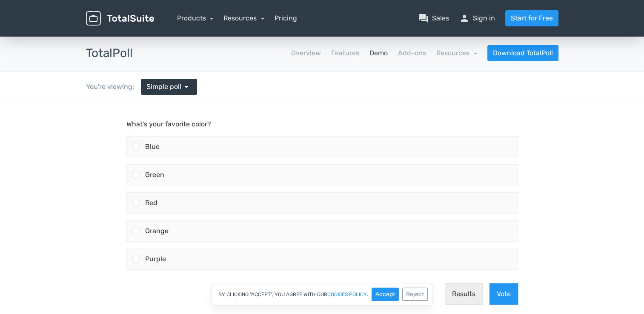 Image resolution: width=644 pixels, height=314 pixels. What do you see at coordinates (434, 18) in the screenshot?
I see `a: question_answerSales` at bounding box center [434, 18].